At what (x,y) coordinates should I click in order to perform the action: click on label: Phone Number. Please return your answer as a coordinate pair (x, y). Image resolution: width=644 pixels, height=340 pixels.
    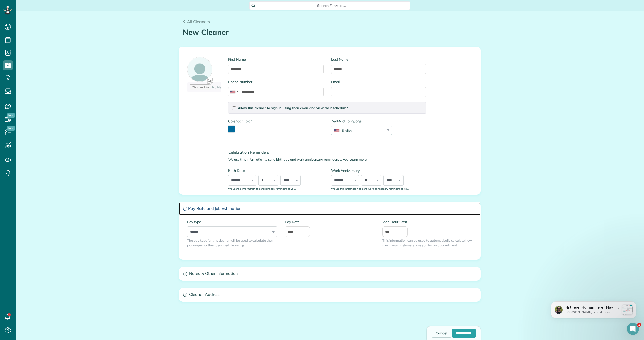
    Looking at the image, I should click on (276, 82).